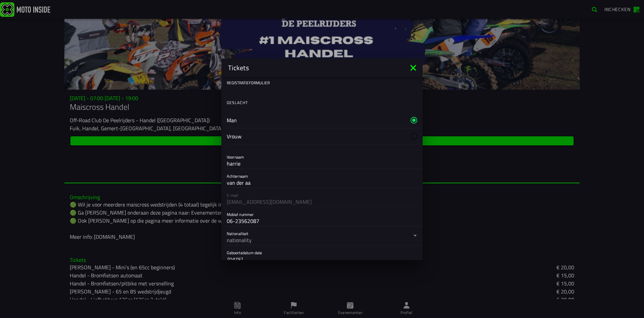 The width and height of the screenshot is (644, 318). Describe the element at coordinates (322, 182) in the screenshot. I see `input: Achternaam` at that location.